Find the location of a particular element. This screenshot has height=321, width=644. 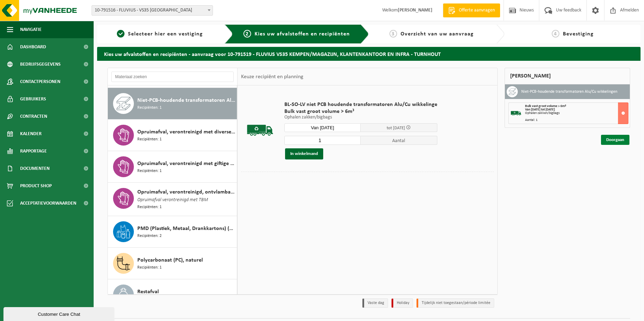

div: Ophalen zakken/bigbags is located at coordinates (576, 113).